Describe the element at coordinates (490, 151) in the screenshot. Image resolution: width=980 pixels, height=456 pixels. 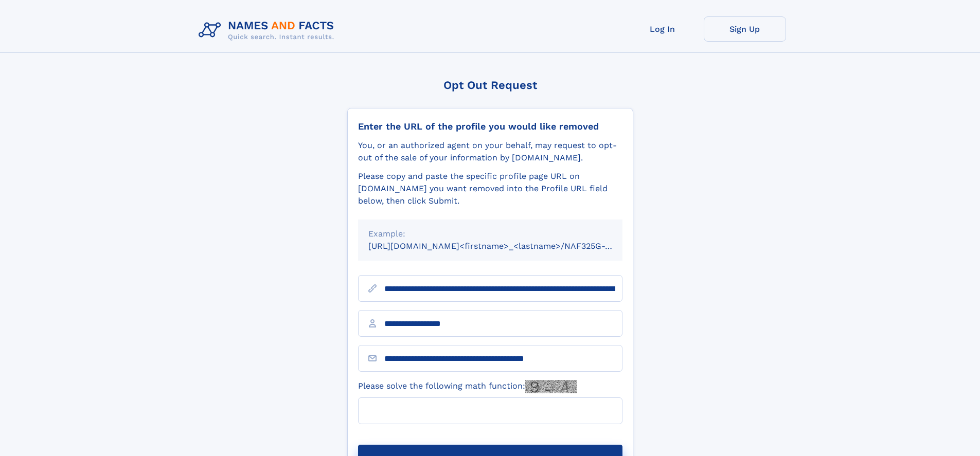
I see `div: You, or an authorized agent on your behalf, may request to opt-out of the sale of your informatio...` at that location.